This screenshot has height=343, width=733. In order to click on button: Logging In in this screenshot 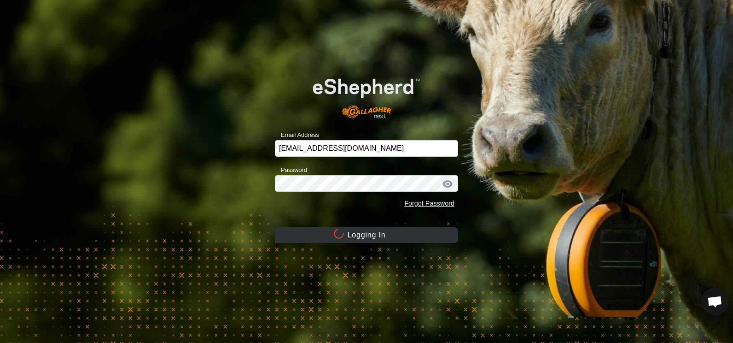, I will do `click(367, 235)`.